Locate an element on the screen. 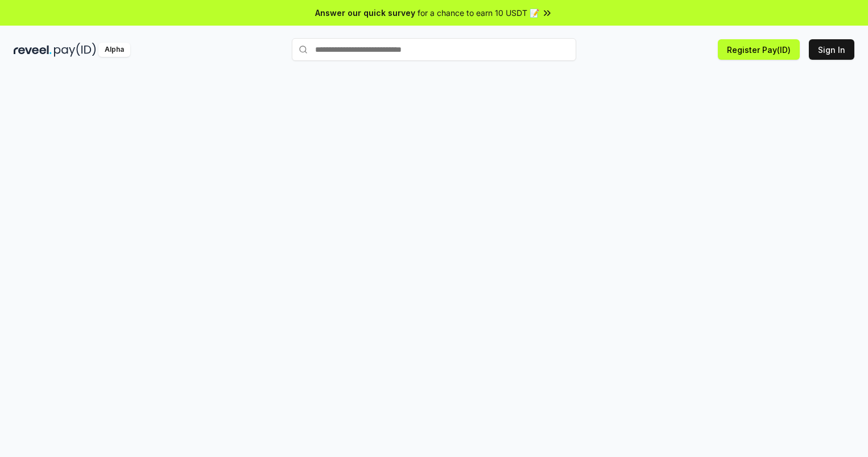 This screenshot has height=457, width=868. button: Sign In is located at coordinates (831, 50).